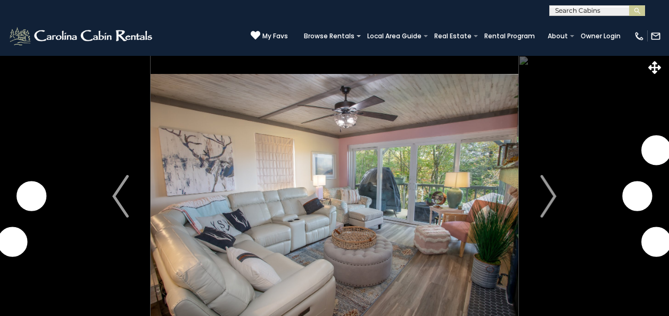 The height and width of the screenshot is (316, 669). What do you see at coordinates (557, 36) in the screenshot?
I see `a: About` at bounding box center [557, 36].